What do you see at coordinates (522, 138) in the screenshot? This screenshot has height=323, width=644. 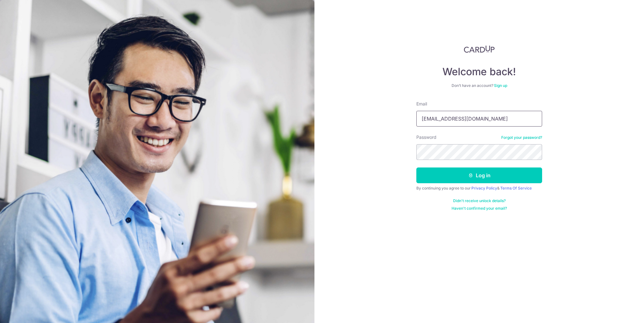 I see `a: Forgot your password?` at bounding box center [522, 138].